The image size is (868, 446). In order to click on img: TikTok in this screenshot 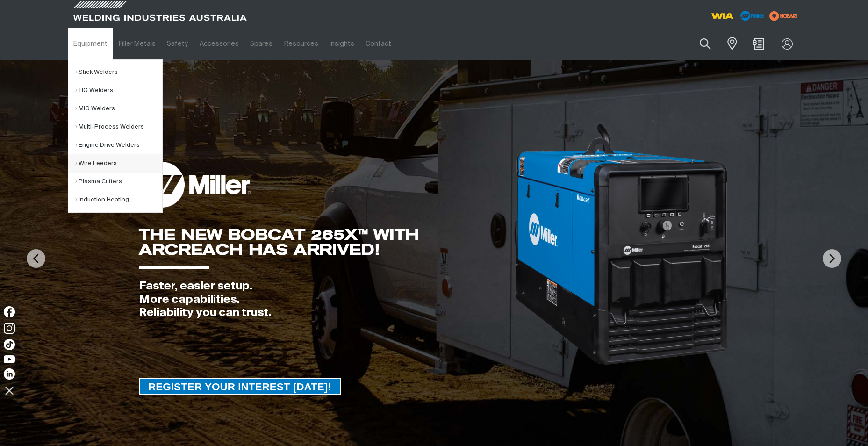, I will do `click(10, 345)`.